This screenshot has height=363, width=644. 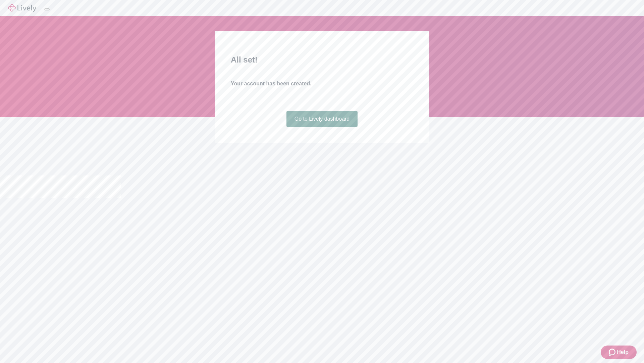 I want to click on button: Zendesk support iconHelp, so click(x=618, y=352).